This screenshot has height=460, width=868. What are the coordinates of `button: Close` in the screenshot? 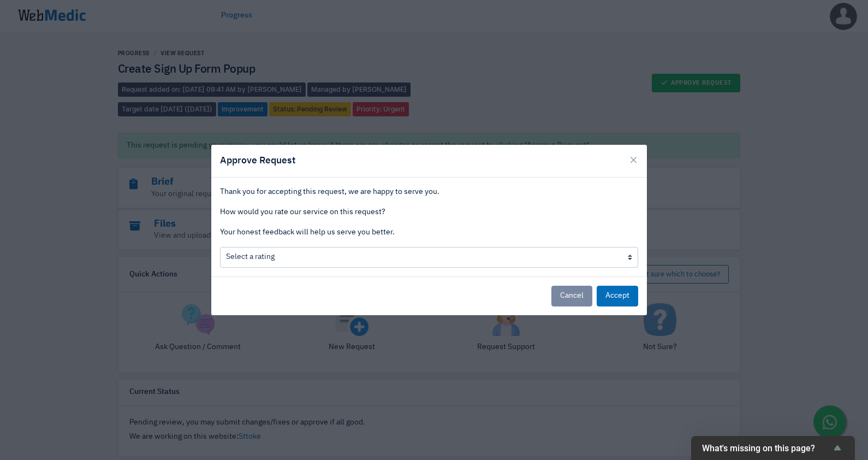 It's located at (633, 160).